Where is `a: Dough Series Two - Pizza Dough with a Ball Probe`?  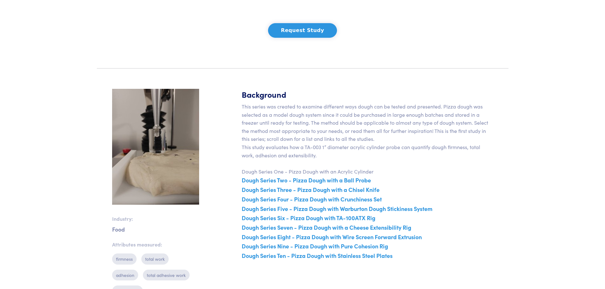
a: Dough Series Two - Pizza Dough with a Ball Probe is located at coordinates (306, 180).